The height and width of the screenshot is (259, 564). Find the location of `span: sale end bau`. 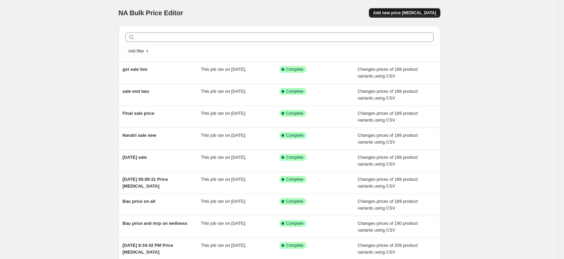

span: sale end bau is located at coordinates (136, 91).